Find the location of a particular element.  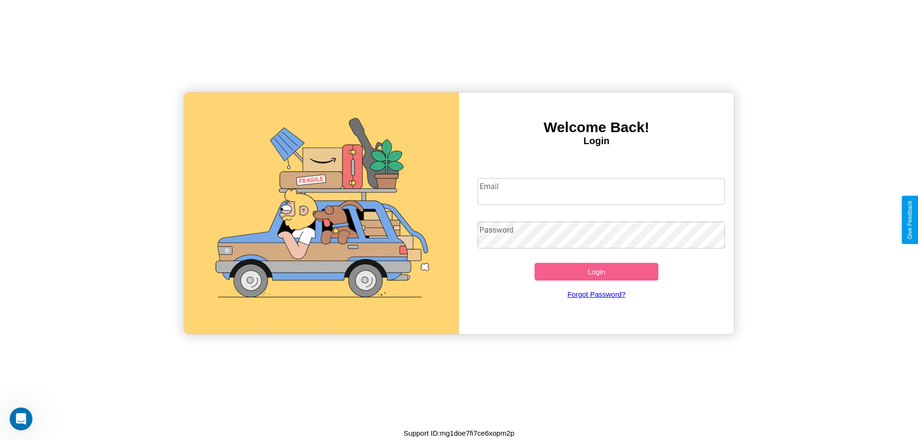

p: Support ID: mg1doe7fi7ce6xopm2p is located at coordinates (459, 432).